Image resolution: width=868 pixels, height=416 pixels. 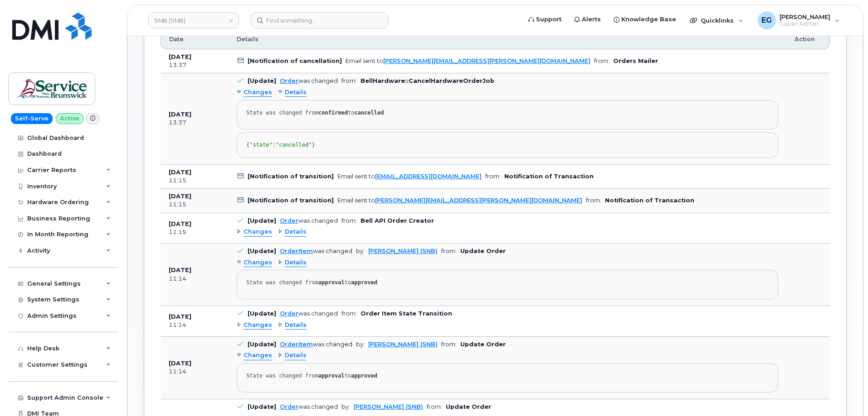 I want to click on b: [Notification of transition], so click(x=291, y=176).